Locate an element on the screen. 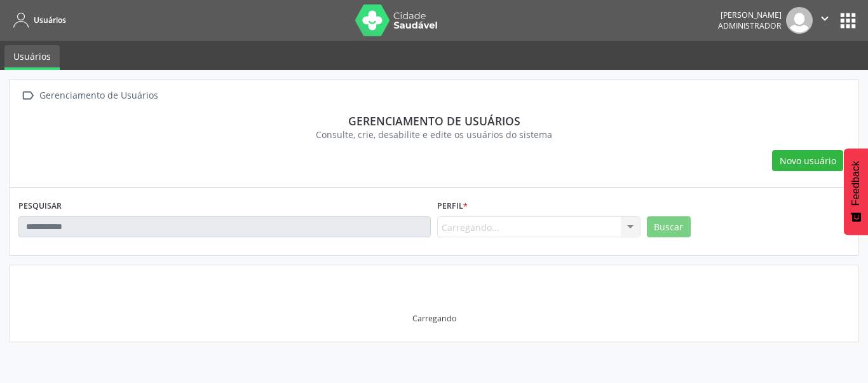 The image size is (868, 383). button: Novo usuário is located at coordinates (808, 161).